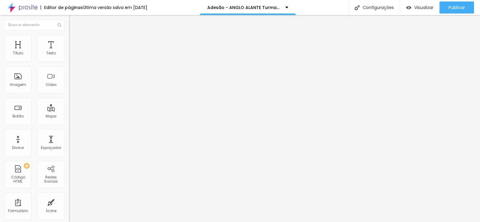 This screenshot has width=480, height=222. What do you see at coordinates (18, 179) in the screenshot?
I see `div: Código HTML` at bounding box center [18, 179].